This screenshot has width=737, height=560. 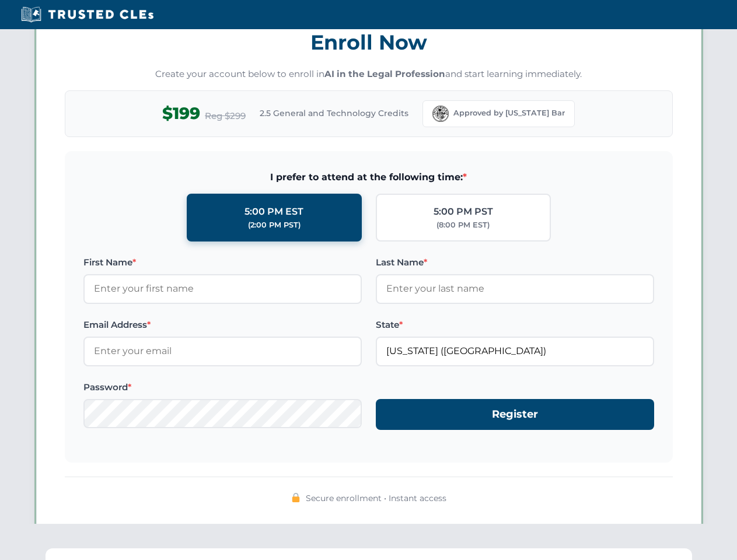 What do you see at coordinates (274, 225) in the screenshot?
I see `div: (2:00 PM PST)` at bounding box center [274, 225].